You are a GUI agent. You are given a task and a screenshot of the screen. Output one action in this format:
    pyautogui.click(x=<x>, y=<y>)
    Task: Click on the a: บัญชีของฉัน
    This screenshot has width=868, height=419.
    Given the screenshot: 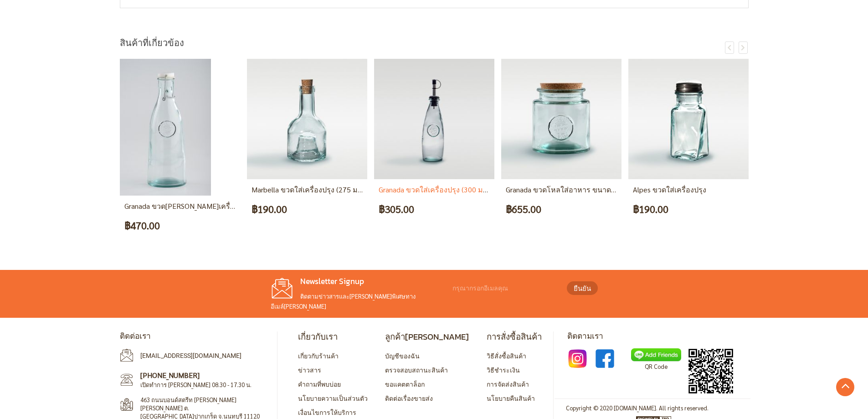 What is the action you would take?
    pyautogui.click(x=403, y=356)
    